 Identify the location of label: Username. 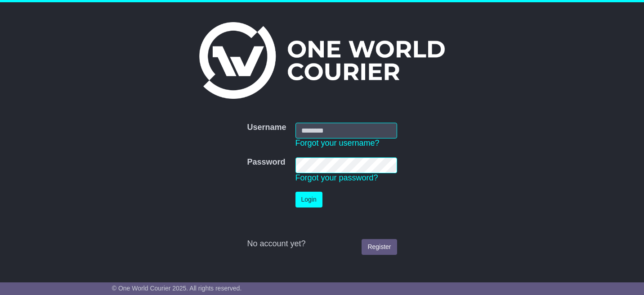
(267, 128).